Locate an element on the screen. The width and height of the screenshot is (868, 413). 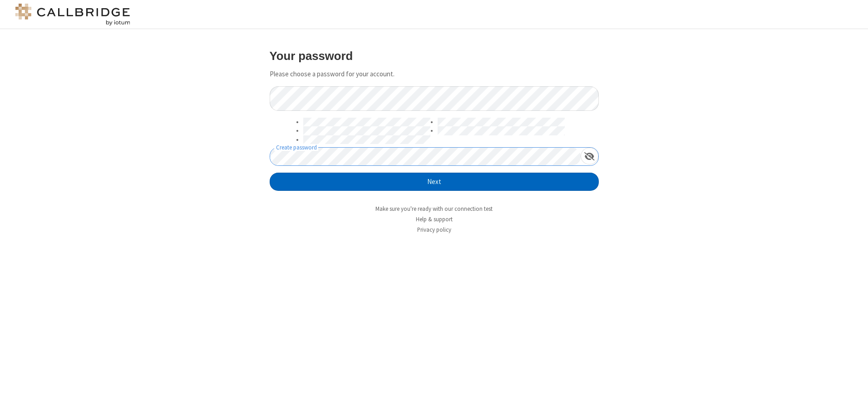
div: Show password is located at coordinates (589, 156).